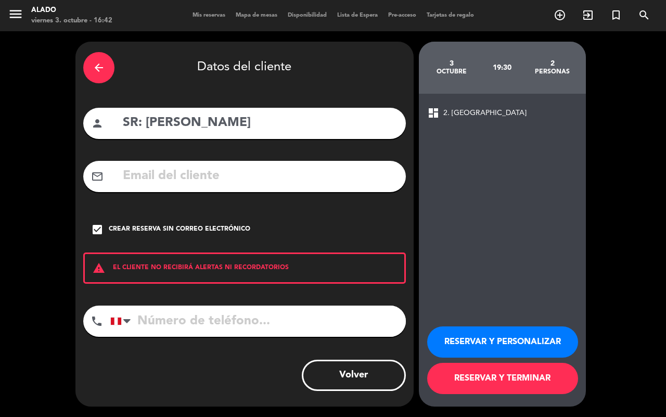  What do you see at coordinates (644, 15) in the screenshot?
I see `i: search` at bounding box center [644, 15].